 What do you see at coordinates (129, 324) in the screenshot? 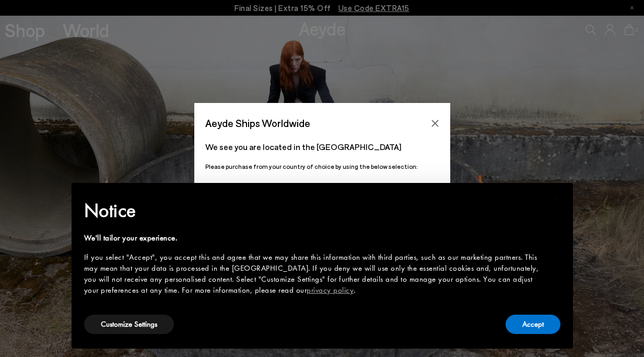
I see `button: Customize Settings` at bounding box center [129, 324].